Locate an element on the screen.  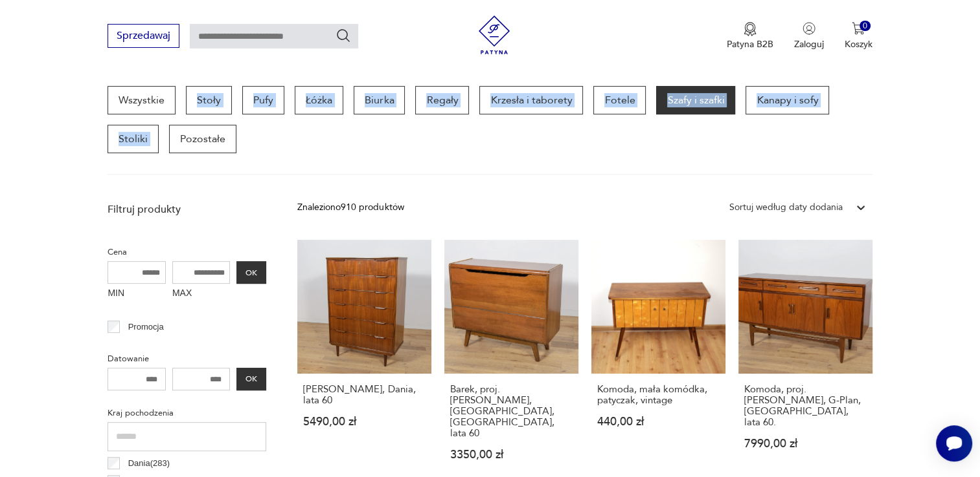
p: Cena is located at coordinates (187, 252).